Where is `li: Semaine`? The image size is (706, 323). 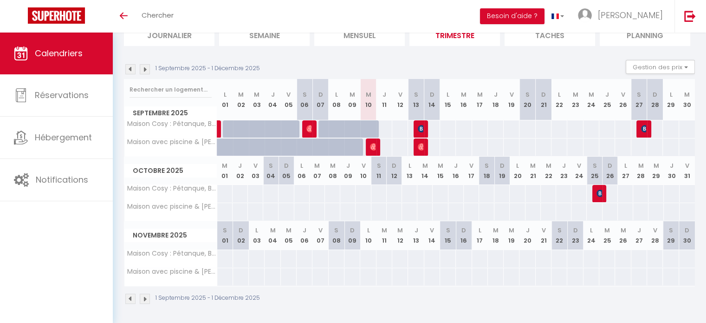 li: Semaine is located at coordinates (264, 34).